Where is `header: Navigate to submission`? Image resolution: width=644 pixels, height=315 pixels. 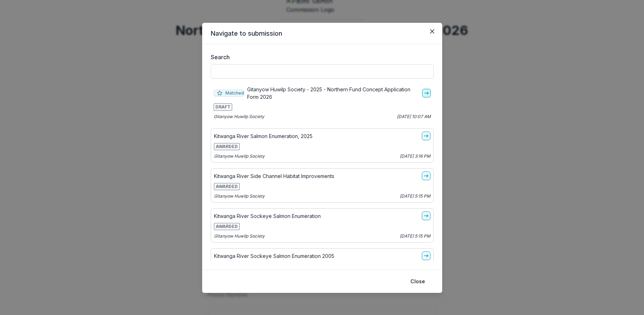
header: Navigate to submission is located at coordinates (322, 34).